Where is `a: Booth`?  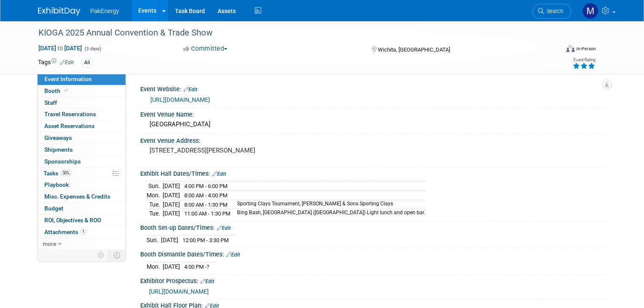 a: Booth is located at coordinates (82, 91).